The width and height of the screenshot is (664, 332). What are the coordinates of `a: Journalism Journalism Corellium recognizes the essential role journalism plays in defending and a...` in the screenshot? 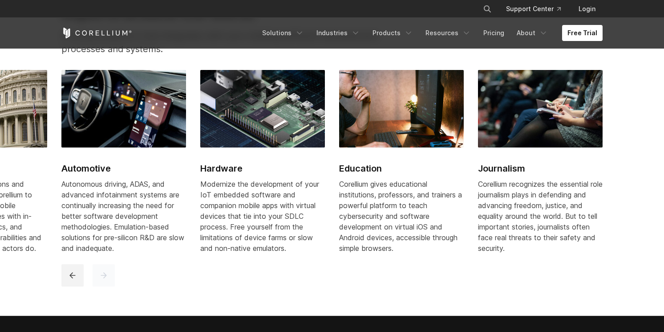 It's located at (540, 167).